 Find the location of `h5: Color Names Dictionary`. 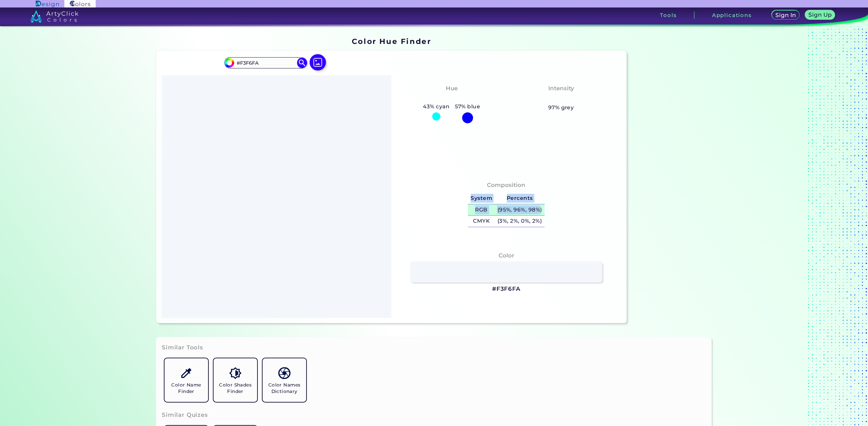

h5: Color Names Dictionary is located at coordinates (284, 388).